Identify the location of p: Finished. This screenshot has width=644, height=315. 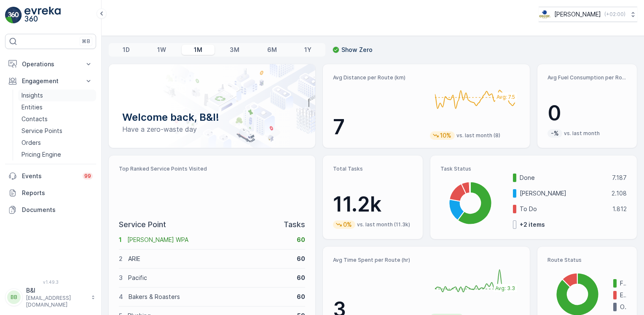
(624, 283).